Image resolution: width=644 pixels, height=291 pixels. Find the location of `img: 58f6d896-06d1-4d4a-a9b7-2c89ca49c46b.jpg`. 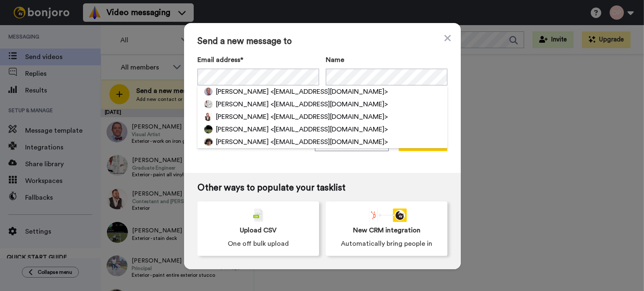

img: 58f6d896-06d1-4d4a-a9b7-2c89ca49c46b.jpg is located at coordinates (208, 129).